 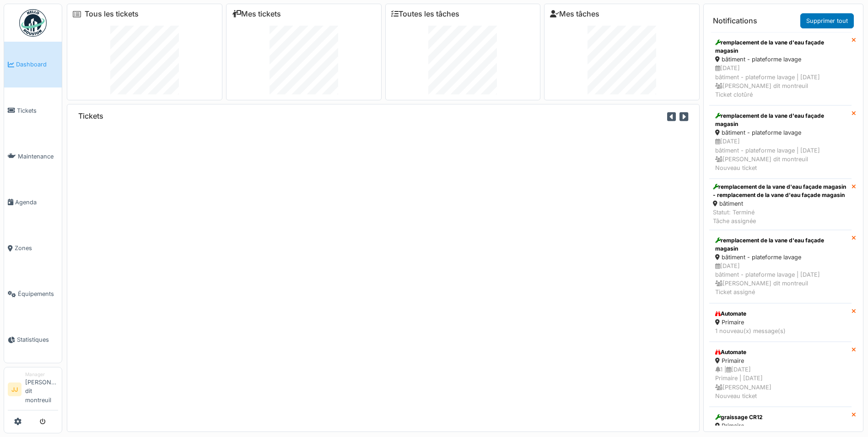 I want to click on h6: Tickets, so click(x=91, y=116).